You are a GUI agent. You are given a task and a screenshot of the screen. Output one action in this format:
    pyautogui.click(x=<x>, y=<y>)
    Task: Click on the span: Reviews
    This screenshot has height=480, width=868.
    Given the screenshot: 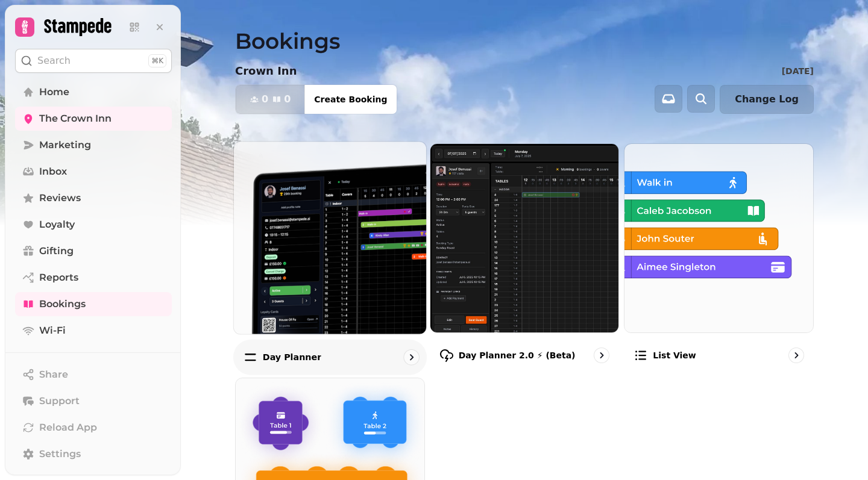 What is the action you would take?
    pyautogui.click(x=60, y=198)
    